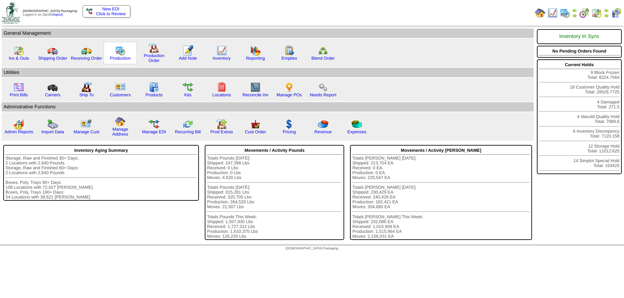  What do you see at coordinates (579, 51) in the screenshot?
I see `div: No Pending Orders Found` at bounding box center [579, 51].